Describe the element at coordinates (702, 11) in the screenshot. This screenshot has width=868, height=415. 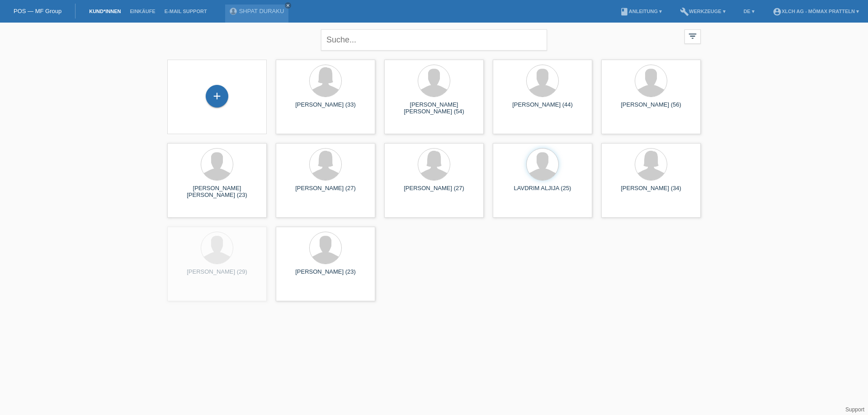
I see `a: buildWerkzeuge ▾` at that location.